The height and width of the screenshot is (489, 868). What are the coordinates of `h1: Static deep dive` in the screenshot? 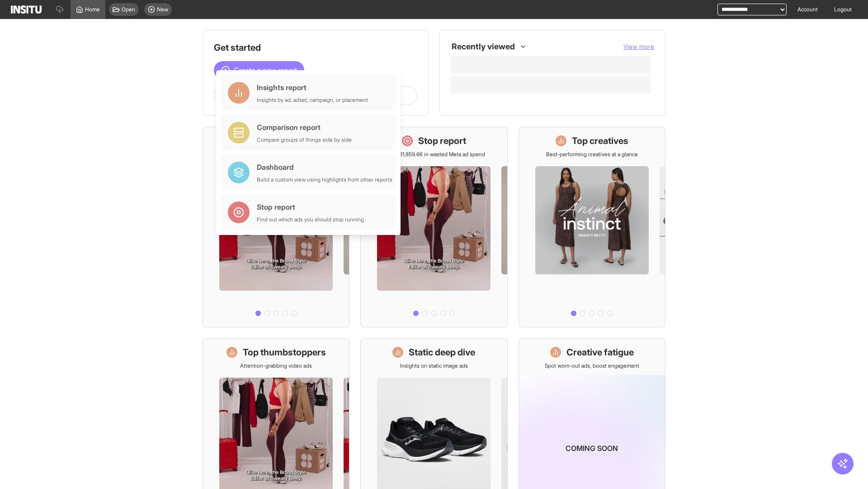 It's located at (442, 352).